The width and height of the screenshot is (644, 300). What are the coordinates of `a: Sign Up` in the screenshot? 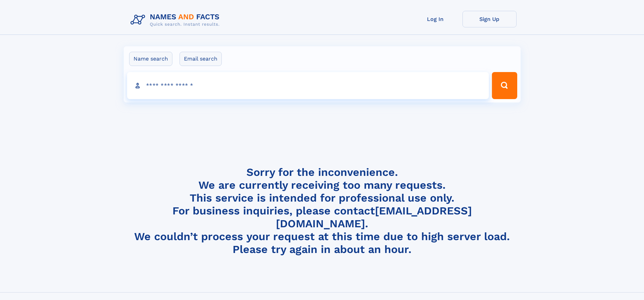 It's located at (490, 19).